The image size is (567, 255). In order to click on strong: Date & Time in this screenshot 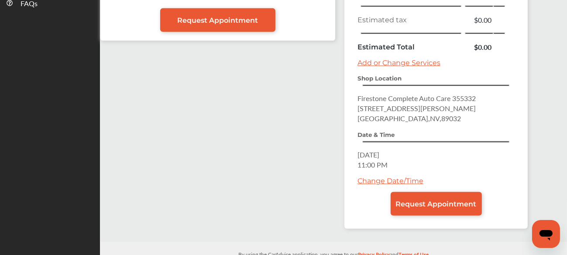, I will do `click(376, 135)`.